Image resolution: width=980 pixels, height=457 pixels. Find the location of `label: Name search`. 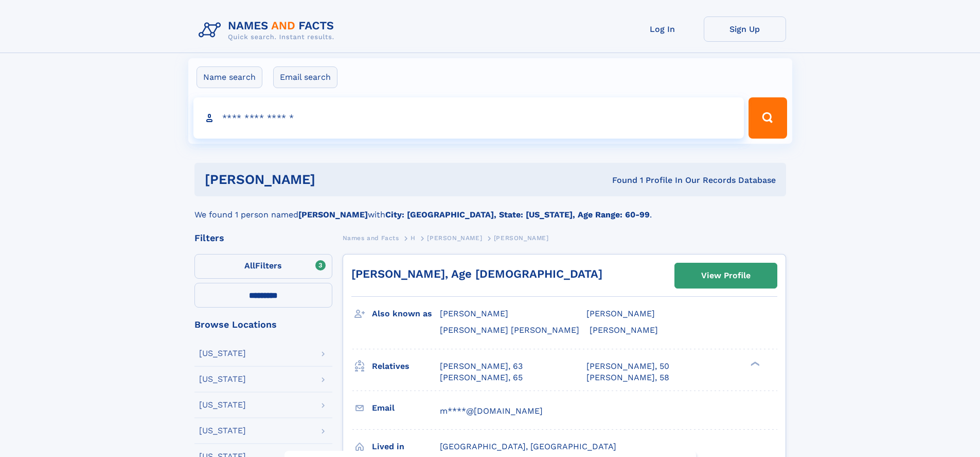

label: Name search is located at coordinates (230, 77).